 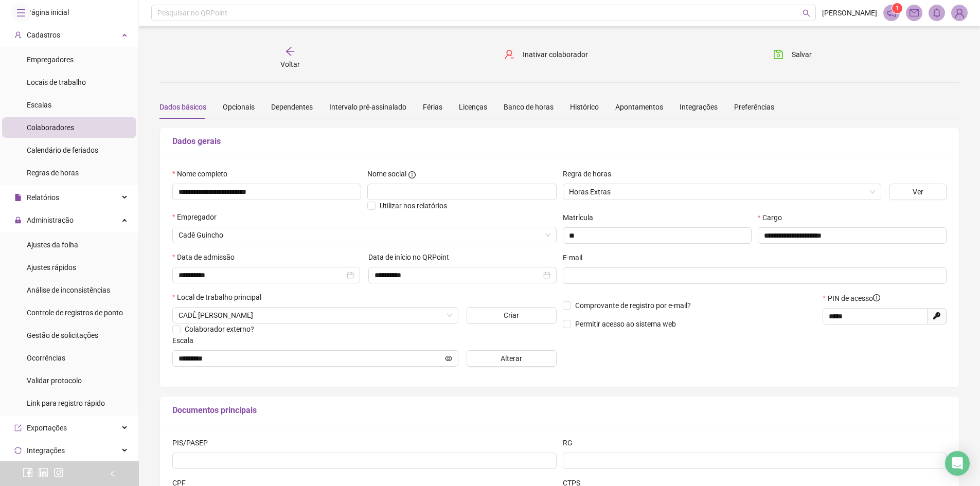 I want to click on label: Matrícula, so click(x=582, y=218).